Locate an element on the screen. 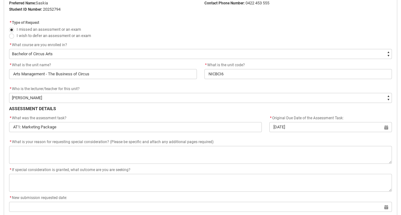  span: Who is the lecturer/teacher for this unit? is located at coordinates (46, 89).